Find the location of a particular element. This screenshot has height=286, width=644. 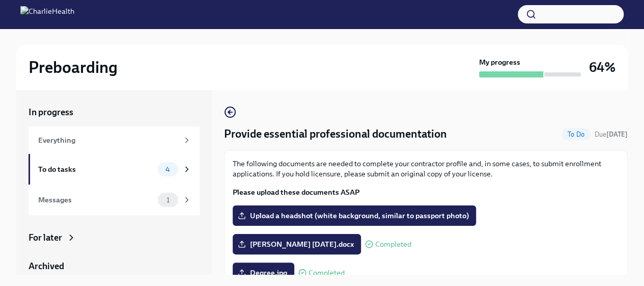

strong: My progress is located at coordinates (500, 62).